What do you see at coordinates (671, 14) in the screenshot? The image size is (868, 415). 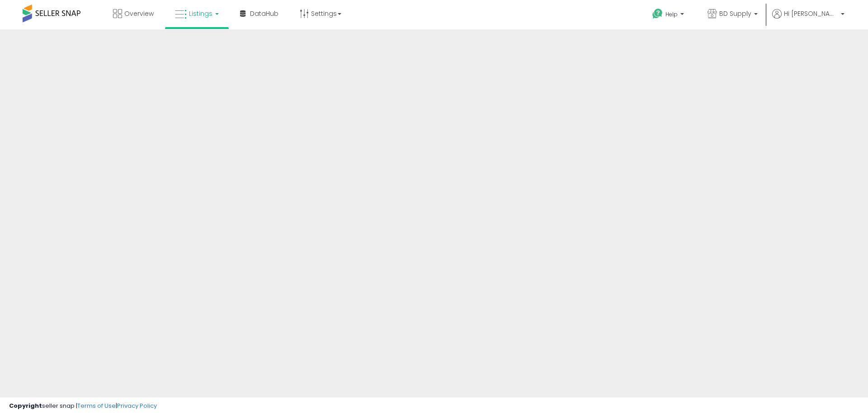 I see `span: Help` at bounding box center [671, 14].